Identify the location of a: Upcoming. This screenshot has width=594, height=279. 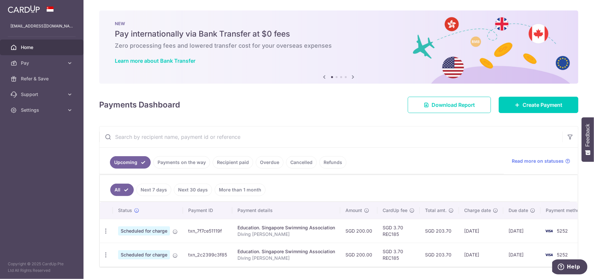
(130, 162).